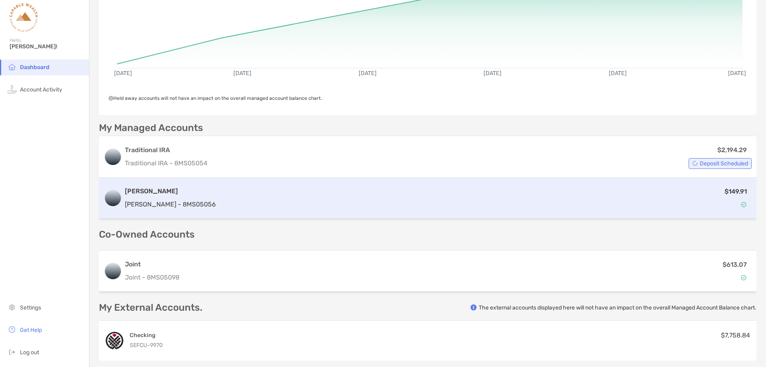 The height and width of the screenshot is (367, 766). Describe the element at coordinates (150, 307) in the screenshot. I see `p: My External Accounts.` at that location.